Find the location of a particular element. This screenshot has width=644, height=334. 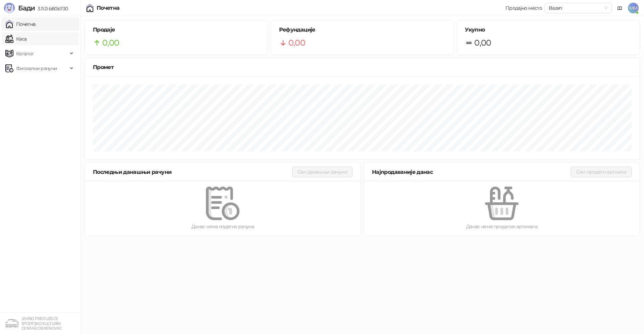

div: Данас нема продатих артикала is located at coordinates (502, 227).